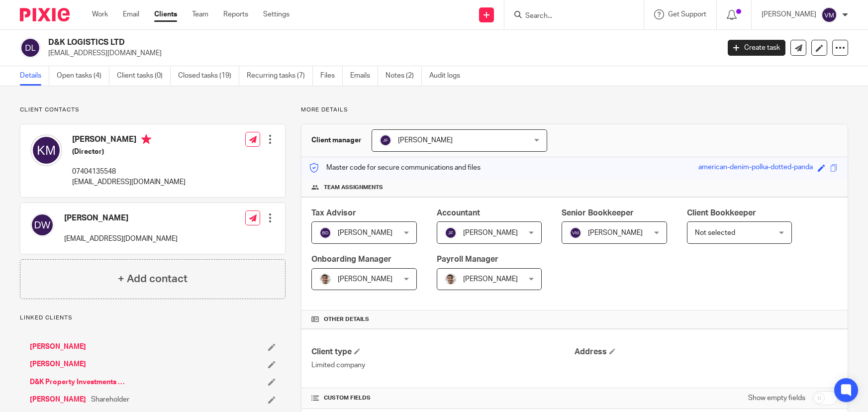 The height and width of the screenshot is (412, 868). Describe the element at coordinates (364, 76) in the screenshot. I see `a: Emails` at that location.